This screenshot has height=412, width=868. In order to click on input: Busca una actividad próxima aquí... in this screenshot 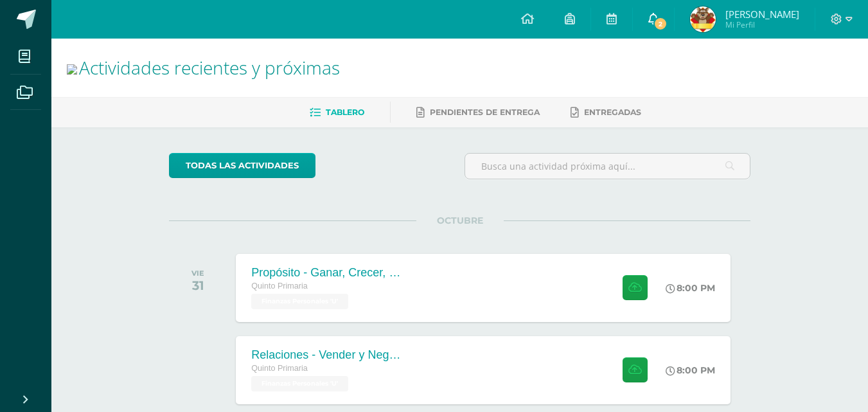, I will do `click(608, 166)`.